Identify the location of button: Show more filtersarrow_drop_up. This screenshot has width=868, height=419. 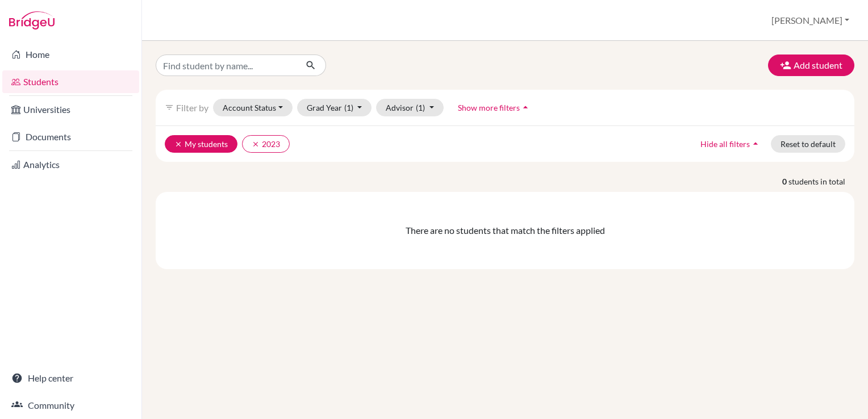
(494, 107).